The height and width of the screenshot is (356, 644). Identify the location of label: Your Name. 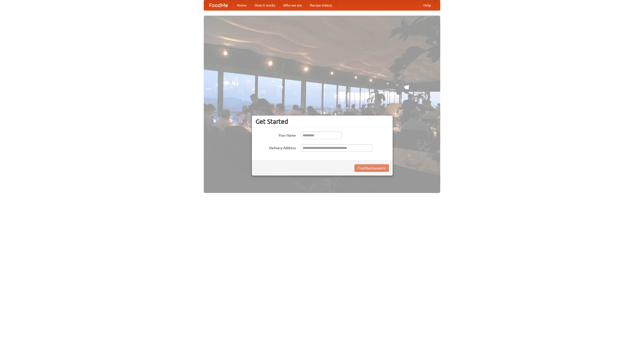
(276, 135).